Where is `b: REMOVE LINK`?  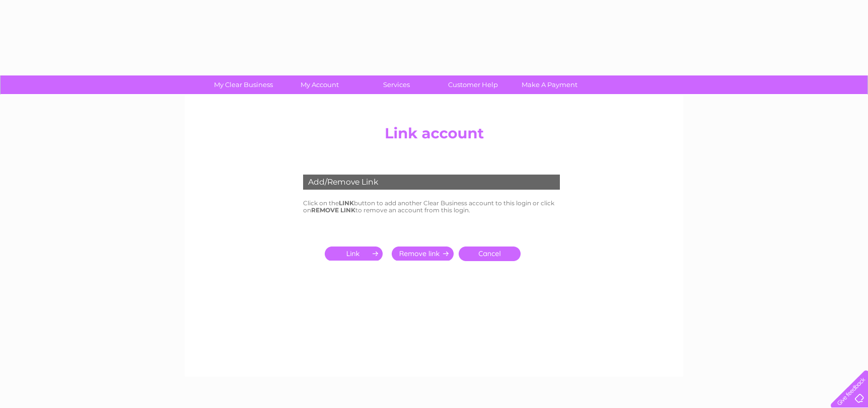
b: REMOVE LINK is located at coordinates (333, 210).